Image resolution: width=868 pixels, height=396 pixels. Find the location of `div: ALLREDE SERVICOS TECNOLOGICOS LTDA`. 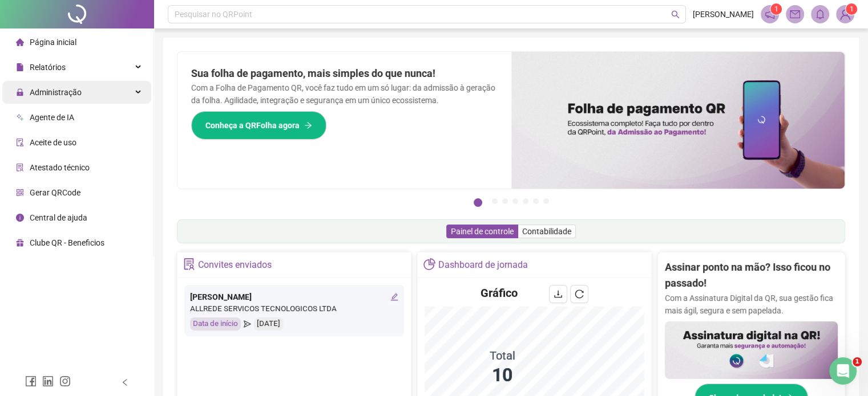

div: ALLREDE SERVICOS TECNOLOGICOS LTDA is located at coordinates (294, 309).